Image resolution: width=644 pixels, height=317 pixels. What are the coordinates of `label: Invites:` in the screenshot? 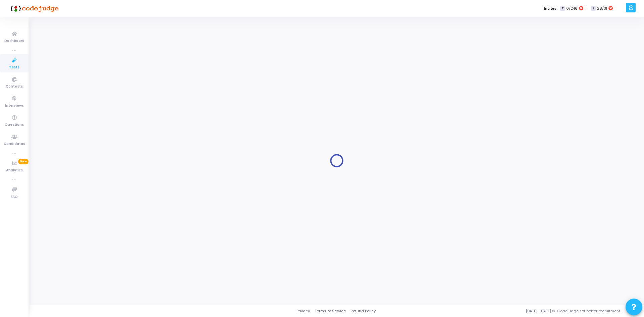 It's located at (550, 8).